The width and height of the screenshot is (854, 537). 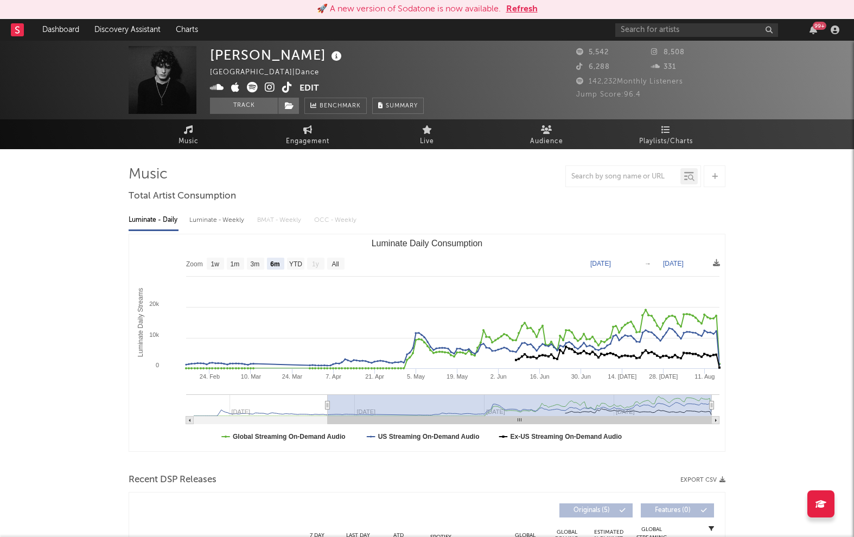 What do you see at coordinates (546, 142) in the screenshot?
I see `span: Audience` at bounding box center [546, 142].